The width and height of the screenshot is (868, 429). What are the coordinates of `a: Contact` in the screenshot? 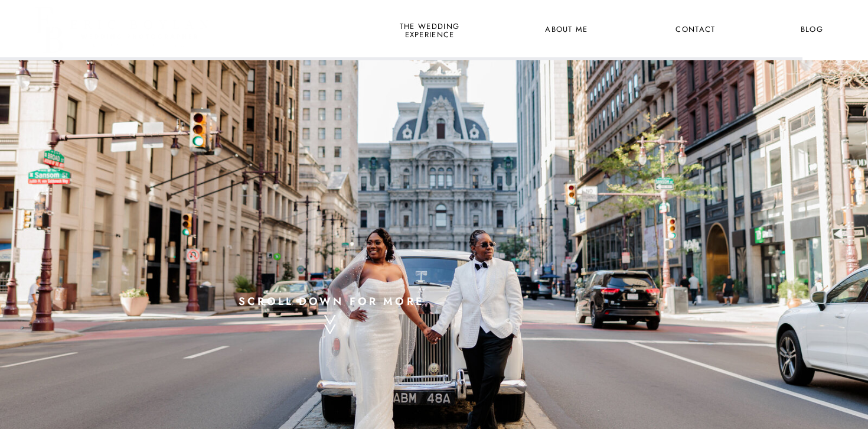 It's located at (695, 30).